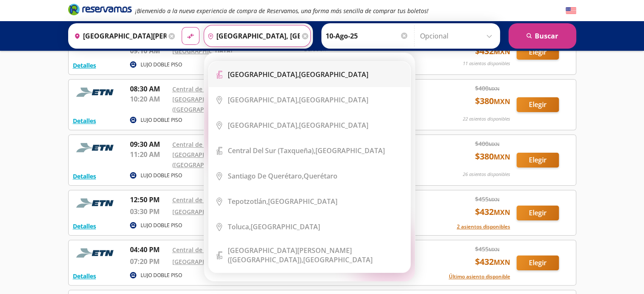 Image resolution: width=644 pixels, height=294 pixels. I want to click on button: 2 asientos disponibles, so click(483, 227).